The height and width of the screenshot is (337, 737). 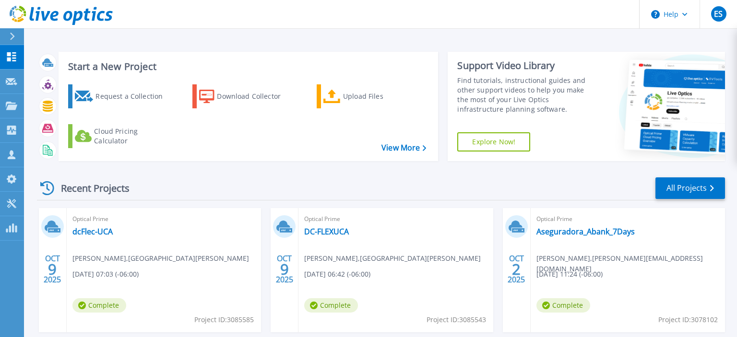 I want to click on a: Request a Collection, so click(x=121, y=96).